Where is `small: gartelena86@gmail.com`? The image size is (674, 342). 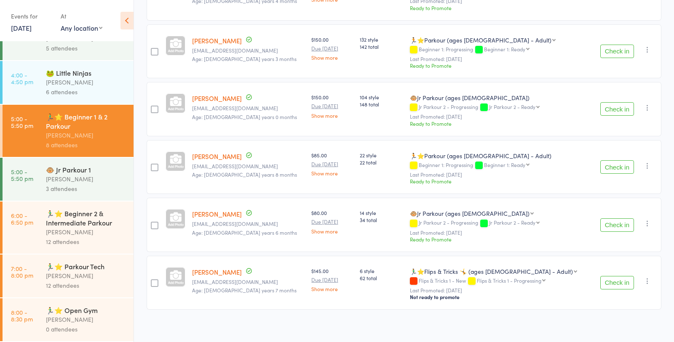 small: gartelena86@gmail.com is located at coordinates (248, 282).